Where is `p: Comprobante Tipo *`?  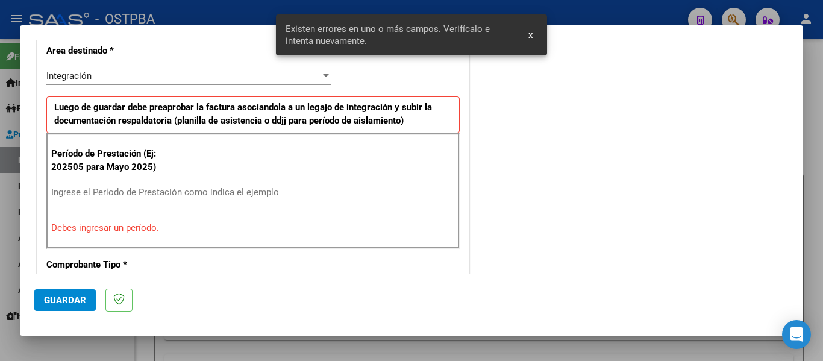
p: Comprobante Tipo * is located at coordinates (108, 265).